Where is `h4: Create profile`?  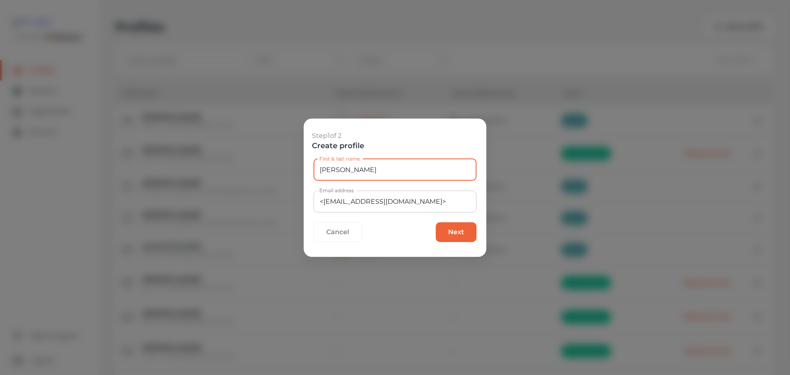 h4: Create profile is located at coordinates (338, 146).